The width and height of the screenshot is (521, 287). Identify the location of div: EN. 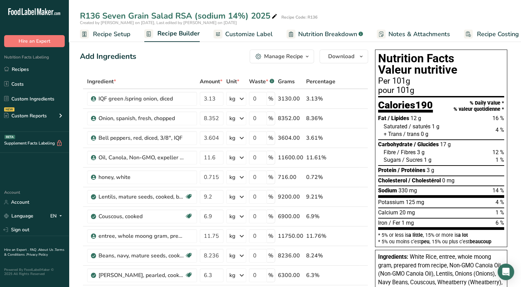
(57, 216).